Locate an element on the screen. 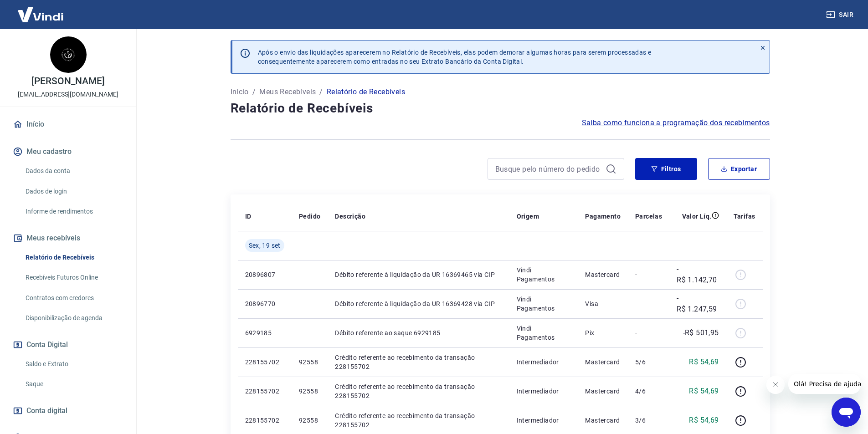 The height and width of the screenshot is (434, 868). input: Busque pelo número do pedido is located at coordinates (548, 169).